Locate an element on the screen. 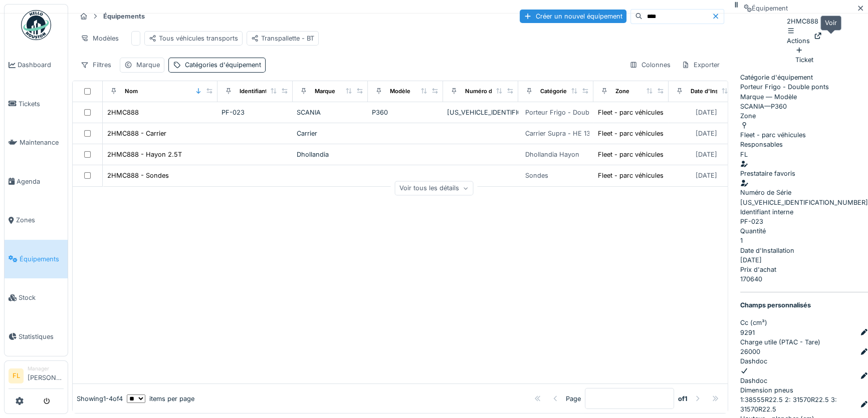  span: Maintenance is located at coordinates (41, 142).